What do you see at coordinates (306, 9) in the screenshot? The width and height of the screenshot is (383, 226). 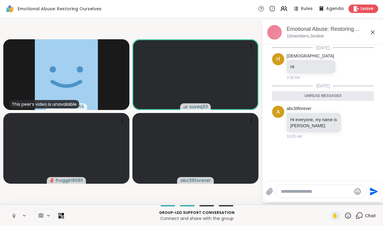 I see `span: Rules` at bounding box center [306, 9].